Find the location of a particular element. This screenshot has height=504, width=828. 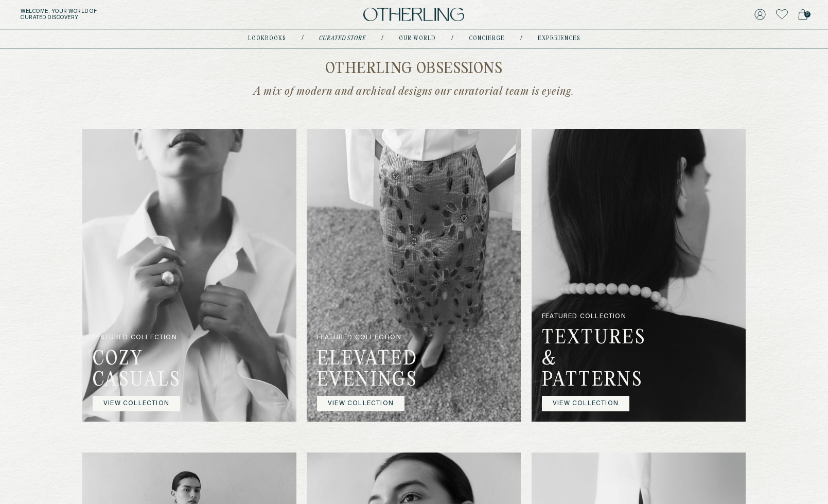

h5: Welcome . Your world of curated discovery. is located at coordinates (138, 15).